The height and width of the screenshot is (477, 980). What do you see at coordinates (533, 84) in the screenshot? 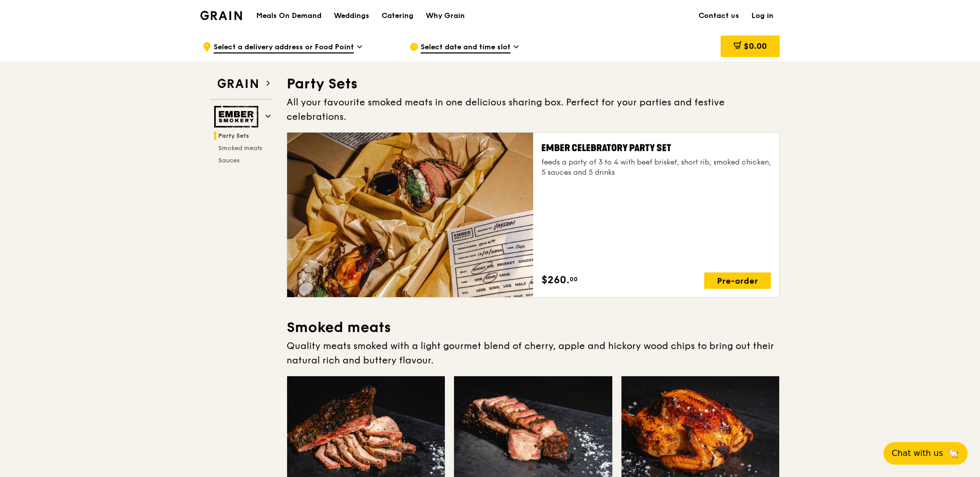
I see `h3: Party Sets` at bounding box center [533, 84].